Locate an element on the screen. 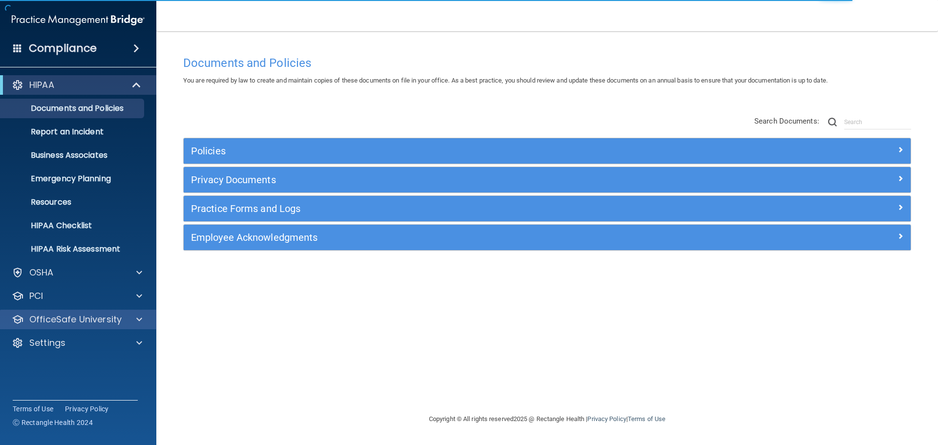  img: PMB logo is located at coordinates (78, 20).